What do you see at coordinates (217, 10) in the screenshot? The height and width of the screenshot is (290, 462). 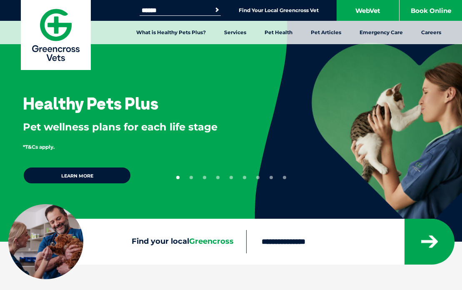 I see `button: Search` at bounding box center [217, 10].